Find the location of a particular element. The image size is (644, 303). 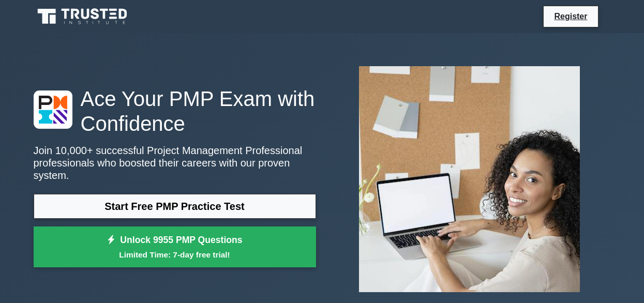

a: Start Free PMP Practice Test is located at coordinates (175, 206).